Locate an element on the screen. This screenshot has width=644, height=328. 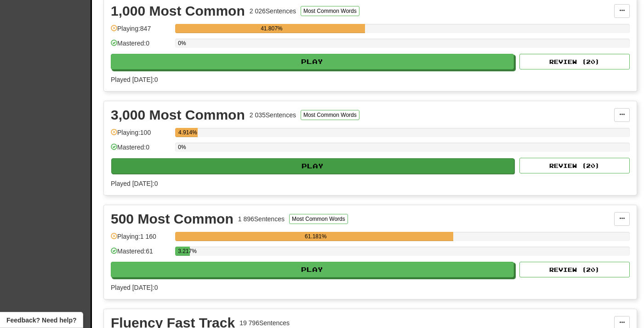
div: 1,000 Most Common is located at coordinates (178, 11).